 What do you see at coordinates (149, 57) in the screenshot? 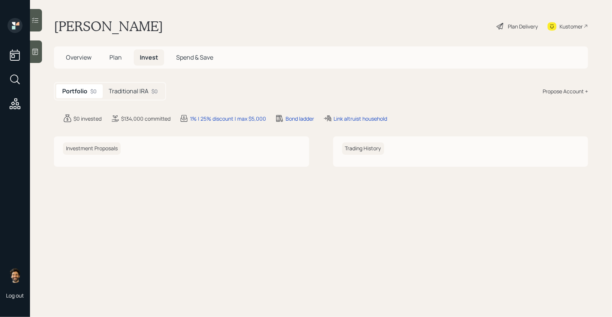
I see `span: Invest` at bounding box center [149, 57].